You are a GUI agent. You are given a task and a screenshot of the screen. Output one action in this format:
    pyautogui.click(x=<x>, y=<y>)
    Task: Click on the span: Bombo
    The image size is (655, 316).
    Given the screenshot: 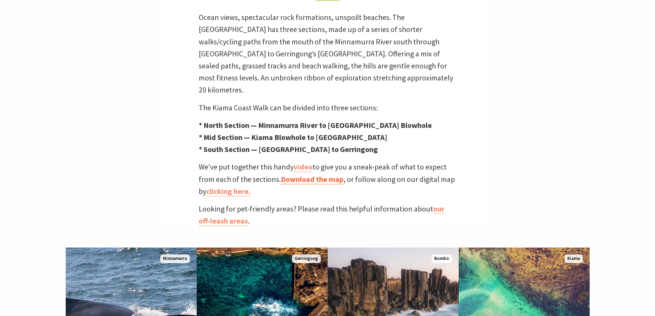 What is the action you would take?
    pyautogui.click(x=441, y=259)
    